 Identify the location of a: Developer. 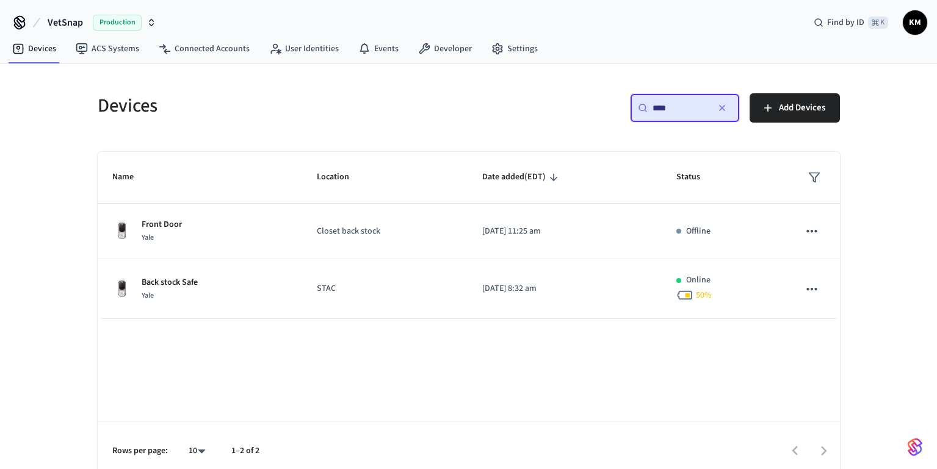
(445, 49).